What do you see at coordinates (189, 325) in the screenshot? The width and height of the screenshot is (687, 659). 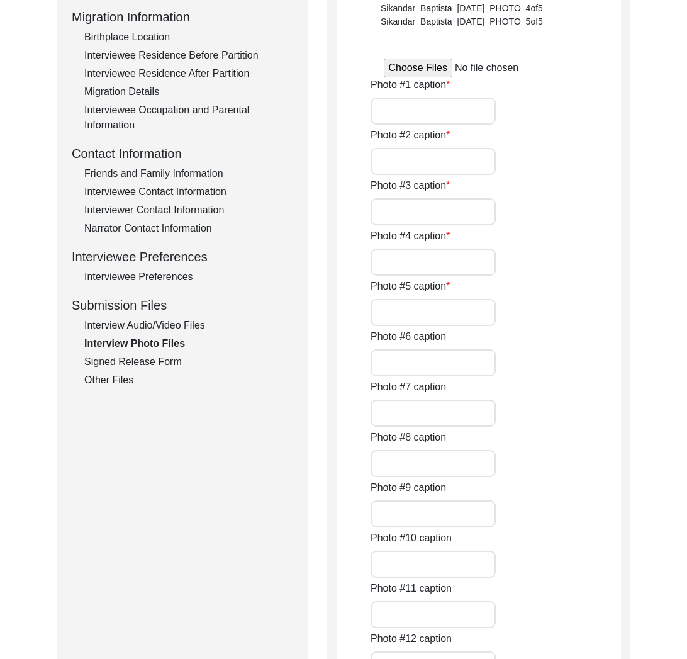 I see `div: Interview Audio/Video Files` at bounding box center [189, 325].